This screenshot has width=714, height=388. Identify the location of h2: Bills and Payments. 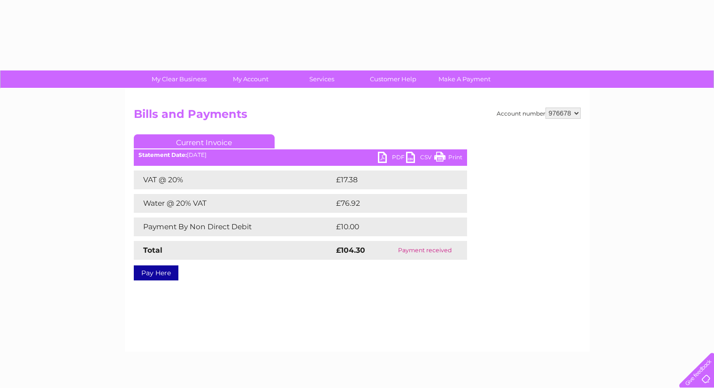
(357, 116).